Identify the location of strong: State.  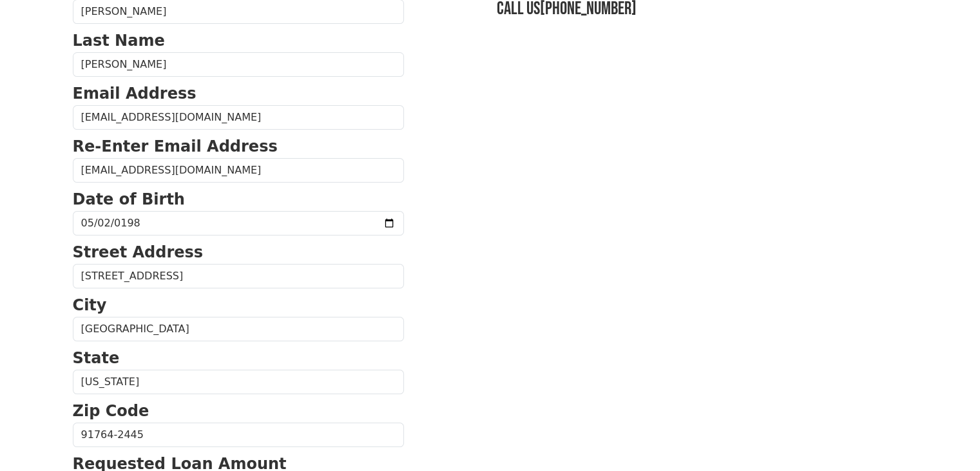
(96, 358).